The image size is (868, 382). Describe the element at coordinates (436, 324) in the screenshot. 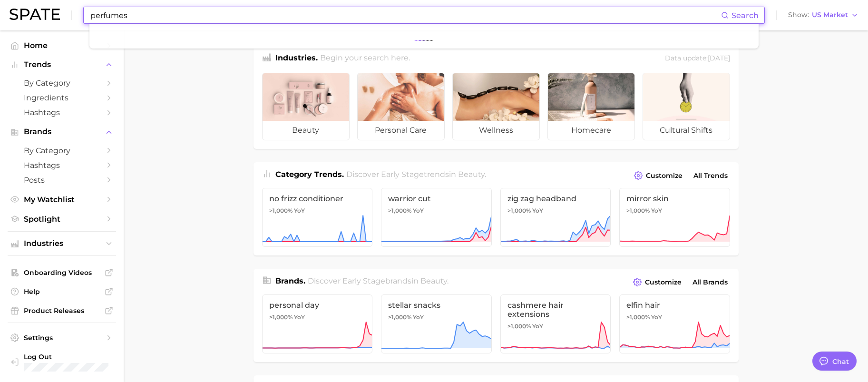

I see `a: stellar snacks>1,000% YoY` at that location.